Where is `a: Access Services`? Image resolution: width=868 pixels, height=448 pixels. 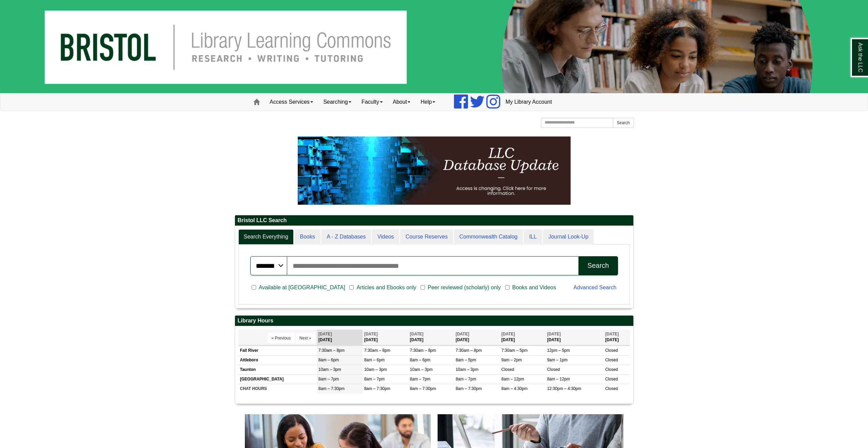 a: Access Services is located at coordinates (291, 102).